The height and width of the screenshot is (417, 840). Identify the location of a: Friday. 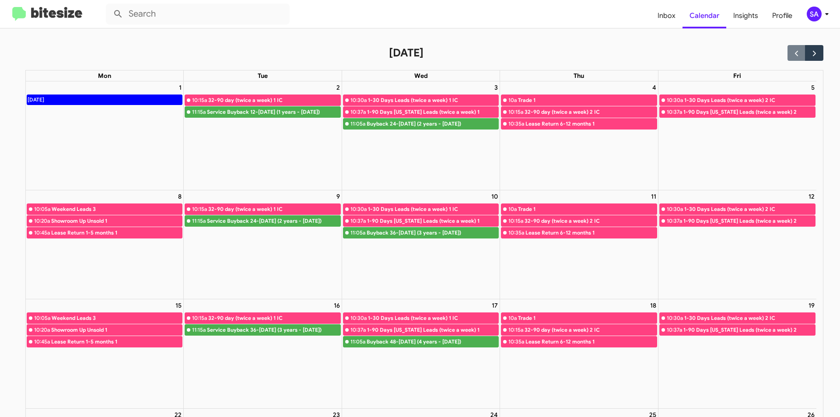
(737, 76).